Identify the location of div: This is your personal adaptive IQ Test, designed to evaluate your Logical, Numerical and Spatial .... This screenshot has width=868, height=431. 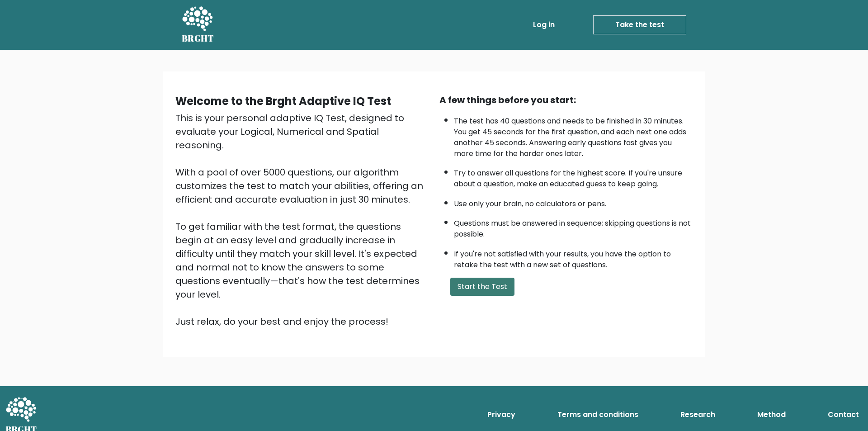
(302, 220).